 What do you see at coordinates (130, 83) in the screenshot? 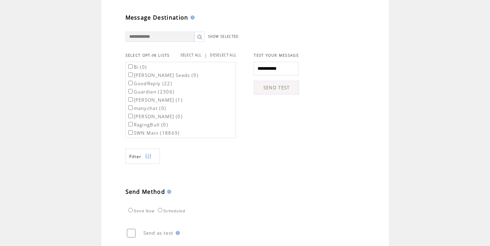
I see `input: GoodReply (22)` at bounding box center [130, 83].